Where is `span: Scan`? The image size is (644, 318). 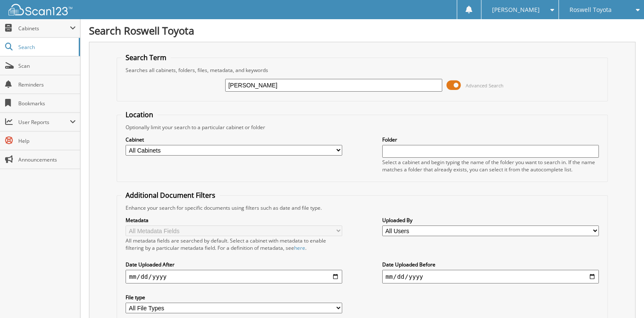
span: Scan is located at coordinates (47, 66).